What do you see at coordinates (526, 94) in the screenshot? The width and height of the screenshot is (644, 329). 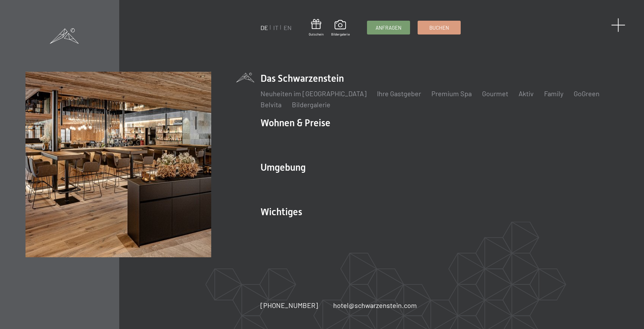 I see `a: Aktiv` at bounding box center [526, 94].